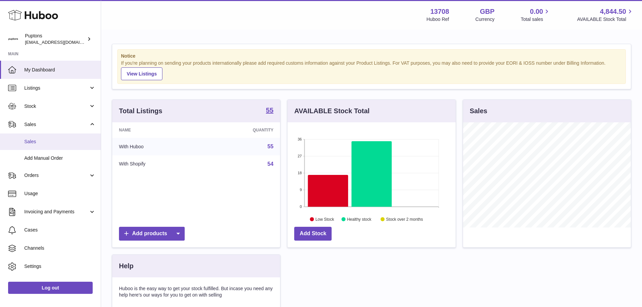  Describe the element at coordinates (60, 266) in the screenshot. I see `span: Settings` at that location.